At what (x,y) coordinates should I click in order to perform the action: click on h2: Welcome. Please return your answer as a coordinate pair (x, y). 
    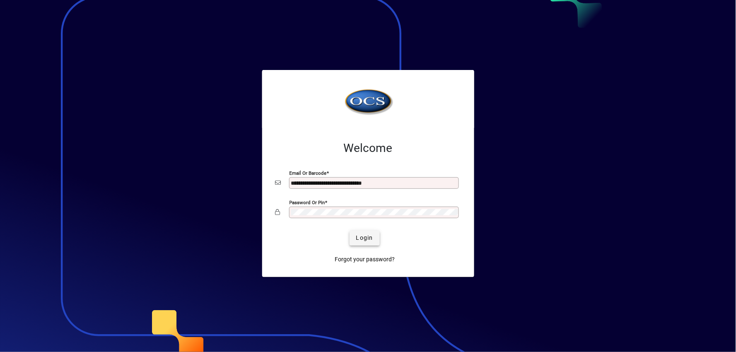
    Looking at the image, I should click on (368, 148).